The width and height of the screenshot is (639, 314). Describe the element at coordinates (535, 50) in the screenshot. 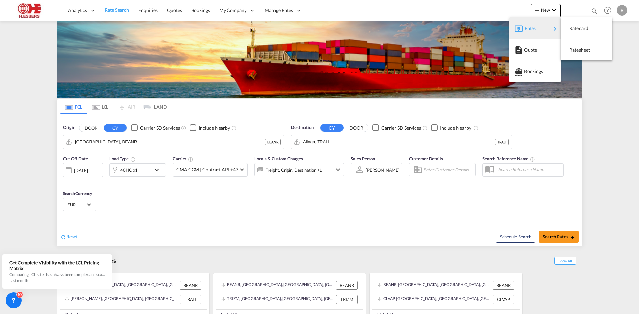

I see `button: Quote` at that location.